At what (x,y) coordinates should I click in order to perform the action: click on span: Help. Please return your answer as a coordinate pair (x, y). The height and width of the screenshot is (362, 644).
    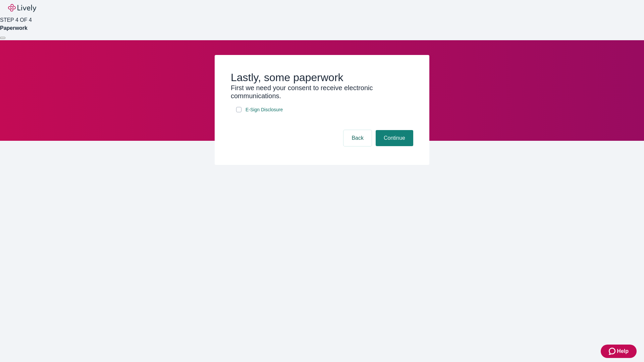
    Looking at the image, I should click on (622, 351).